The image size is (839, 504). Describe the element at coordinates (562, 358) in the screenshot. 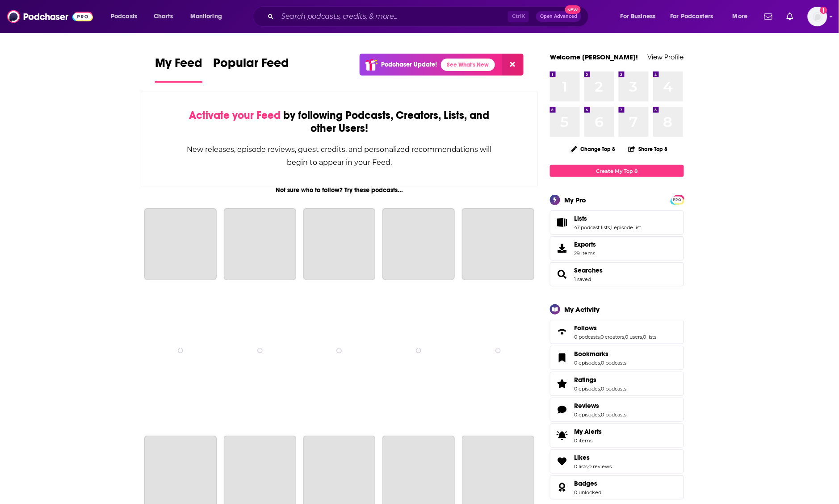

I see `a: Bookmarks` at that location.